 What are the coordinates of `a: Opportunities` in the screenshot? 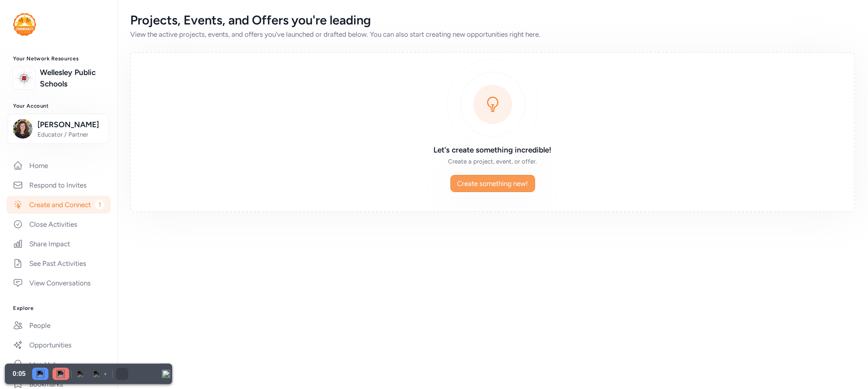 It's located at (59, 345).